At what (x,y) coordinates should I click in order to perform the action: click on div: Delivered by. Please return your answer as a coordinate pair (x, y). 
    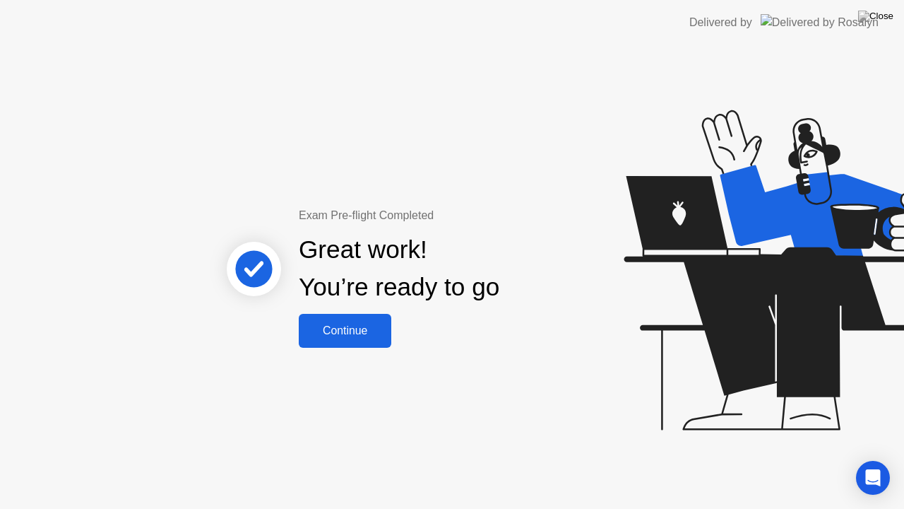
    Looking at the image, I should click on (721, 23).